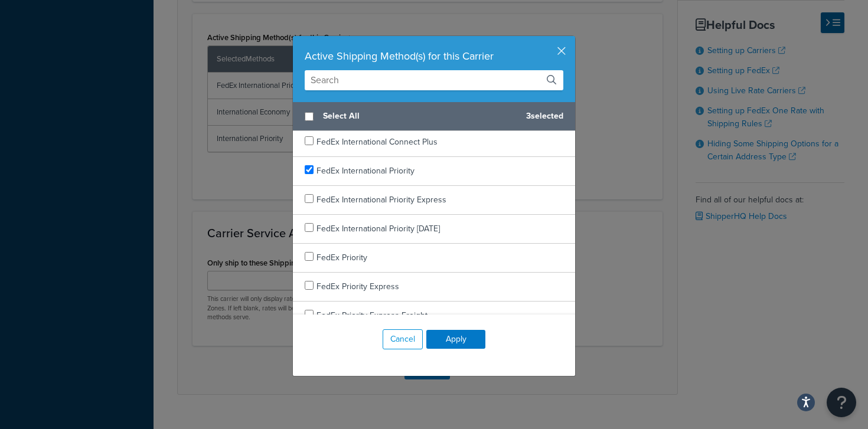 The height and width of the screenshot is (429, 868). Describe the element at coordinates (358, 286) in the screenshot. I see `span: FedEx Priority Express` at that location.